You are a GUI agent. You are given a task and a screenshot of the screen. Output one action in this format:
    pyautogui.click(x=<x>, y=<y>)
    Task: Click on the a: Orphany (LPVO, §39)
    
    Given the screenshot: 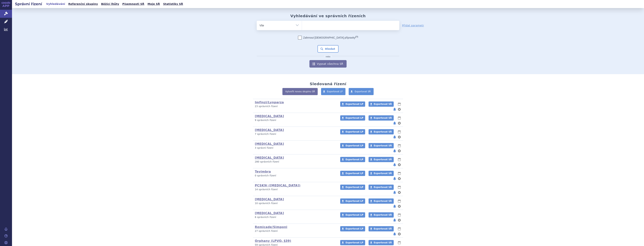 What is the action you would take?
    pyautogui.click(x=273, y=241)
    